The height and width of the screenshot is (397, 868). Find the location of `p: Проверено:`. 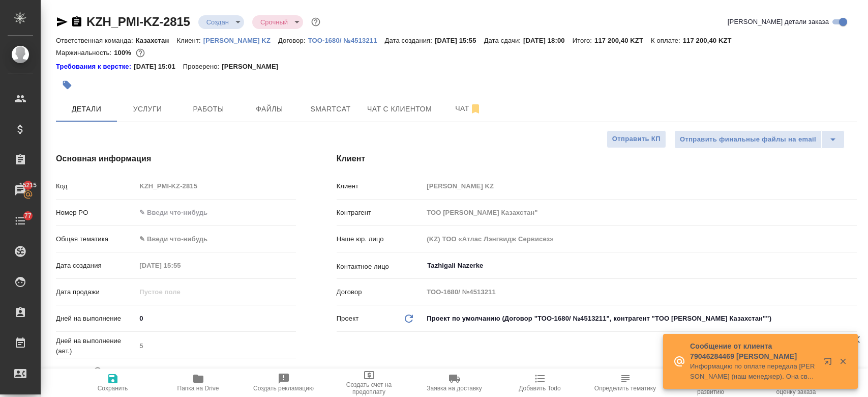

p: Проверено: is located at coordinates (202, 67).